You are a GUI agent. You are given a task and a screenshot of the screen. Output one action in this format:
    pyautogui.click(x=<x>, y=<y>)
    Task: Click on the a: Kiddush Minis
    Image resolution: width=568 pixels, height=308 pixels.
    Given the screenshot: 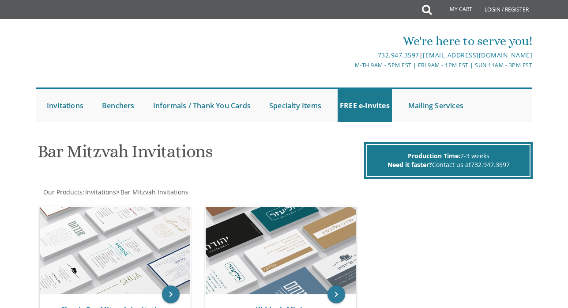 What is the action you would take?
    pyautogui.click(x=281, y=250)
    